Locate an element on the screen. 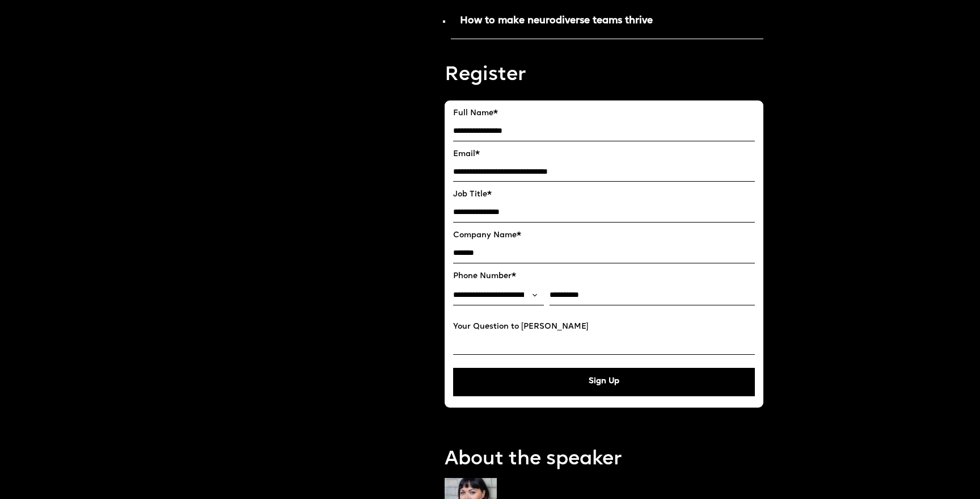  button: Sign Up is located at coordinates (604, 382).